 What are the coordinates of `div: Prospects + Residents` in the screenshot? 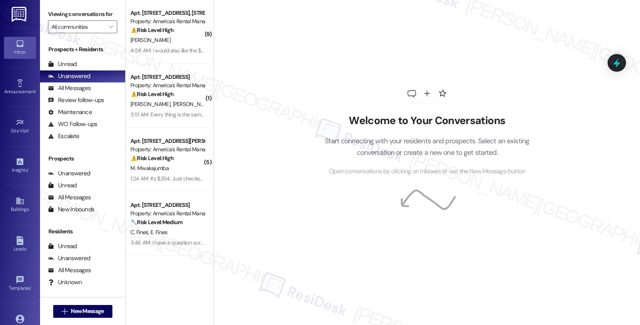 It's located at (82, 49).